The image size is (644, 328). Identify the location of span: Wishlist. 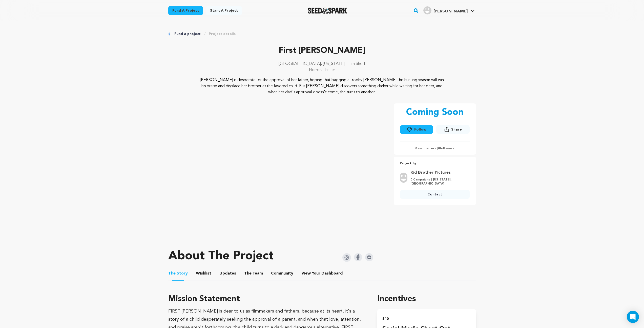
(203, 274).